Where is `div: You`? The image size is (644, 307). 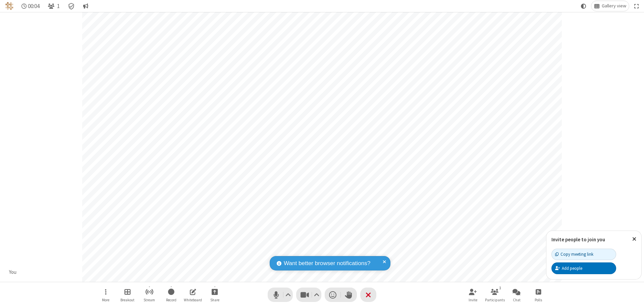 div: You is located at coordinates (13, 272).